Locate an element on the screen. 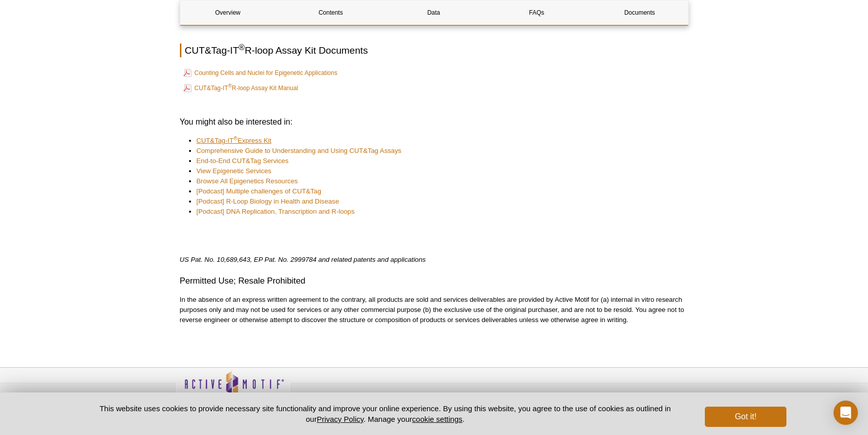 This screenshot has height=435, width=868. a: CUT&Tag-IT®Express Kit is located at coordinates (234, 141).